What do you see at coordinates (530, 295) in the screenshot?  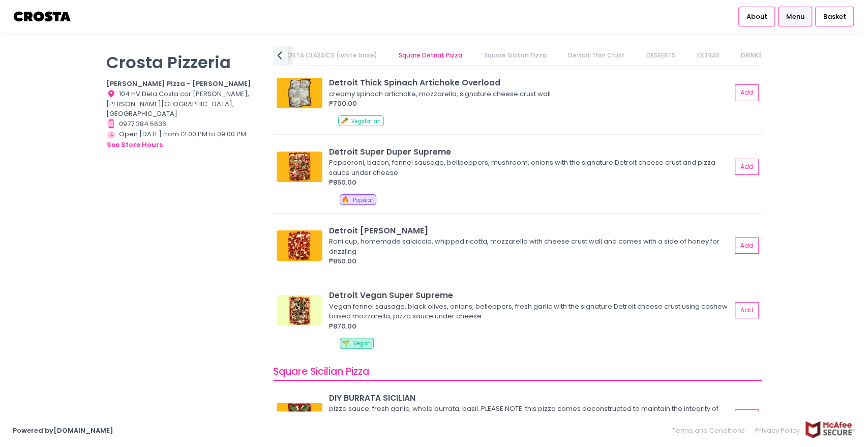 I see `div: Detroit Vegan Super Supreme` at bounding box center [530, 295].